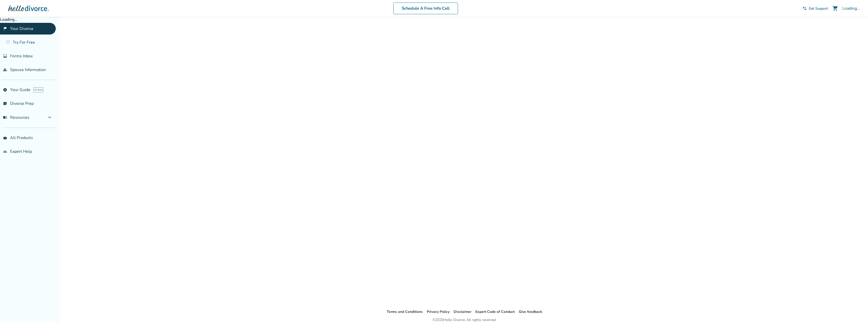 Image resolution: width=868 pixels, height=322 pixels. Describe the element at coordinates (5, 29) in the screenshot. I see `span: flag_2` at that location.